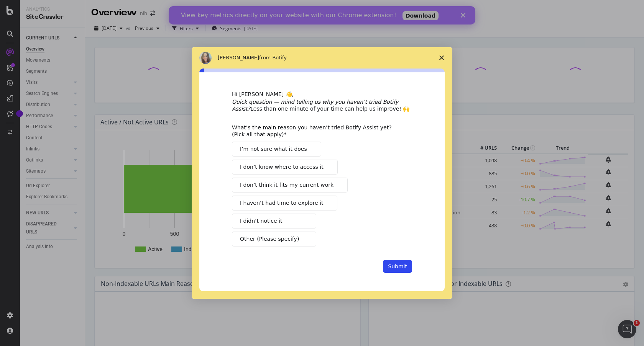  Describe the element at coordinates (252, 9) in the screenshot. I see `a: Download` at that location.